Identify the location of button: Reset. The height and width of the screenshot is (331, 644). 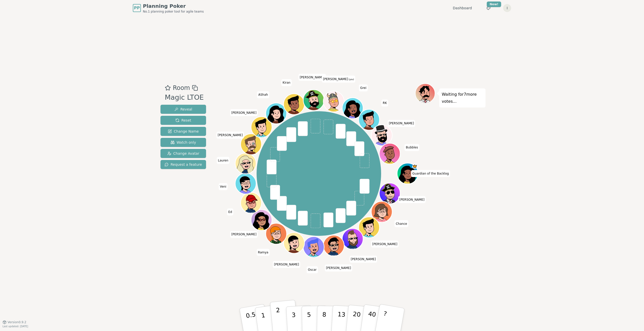
(183, 120).